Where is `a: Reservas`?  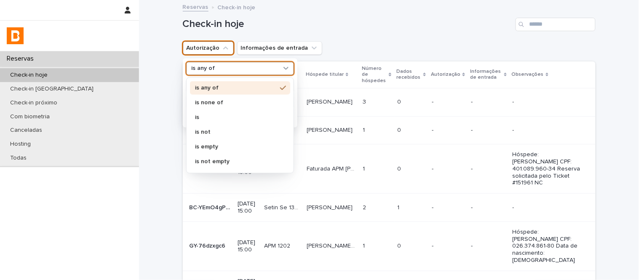 a: Reservas is located at coordinates (195, 6).